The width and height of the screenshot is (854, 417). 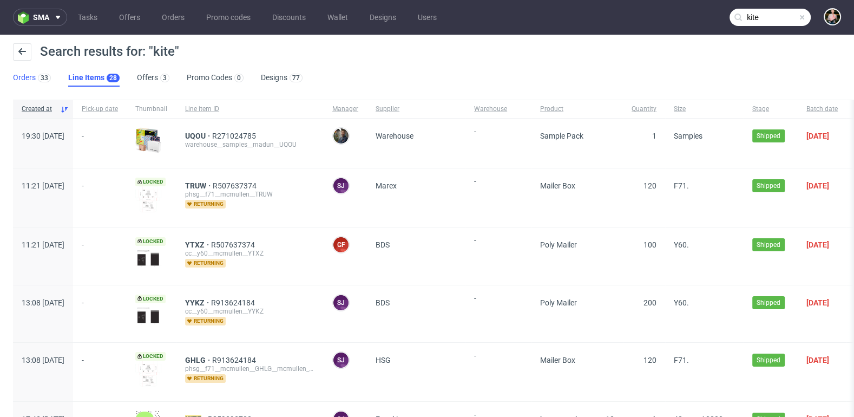 I want to click on span: 1, so click(x=654, y=136).